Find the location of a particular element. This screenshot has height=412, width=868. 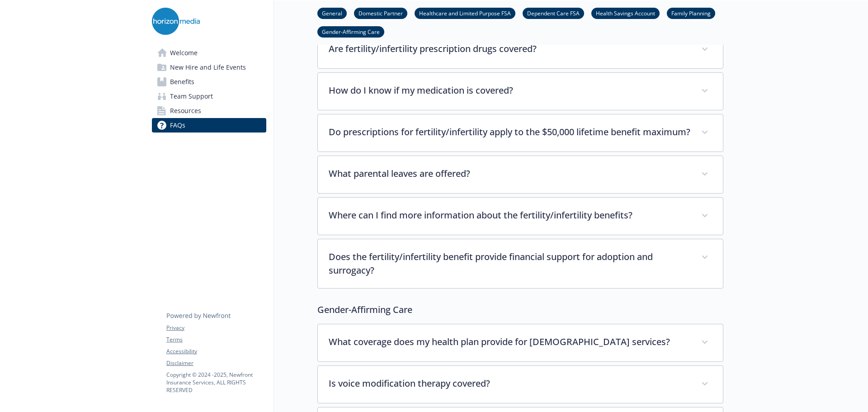

a: Health Savings Account is located at coordinates (625, 13).